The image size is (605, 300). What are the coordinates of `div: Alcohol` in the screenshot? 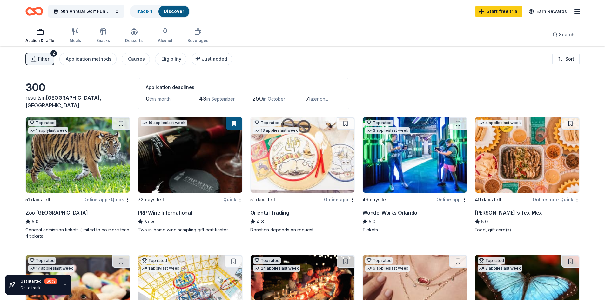 It's located at (165, 41).